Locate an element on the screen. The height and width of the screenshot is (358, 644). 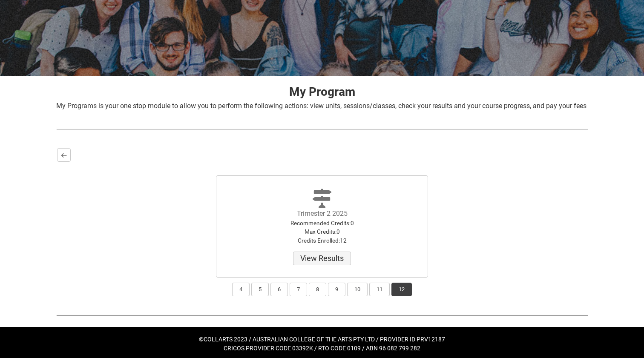
button: 11 is located at coordinates (379, 289).